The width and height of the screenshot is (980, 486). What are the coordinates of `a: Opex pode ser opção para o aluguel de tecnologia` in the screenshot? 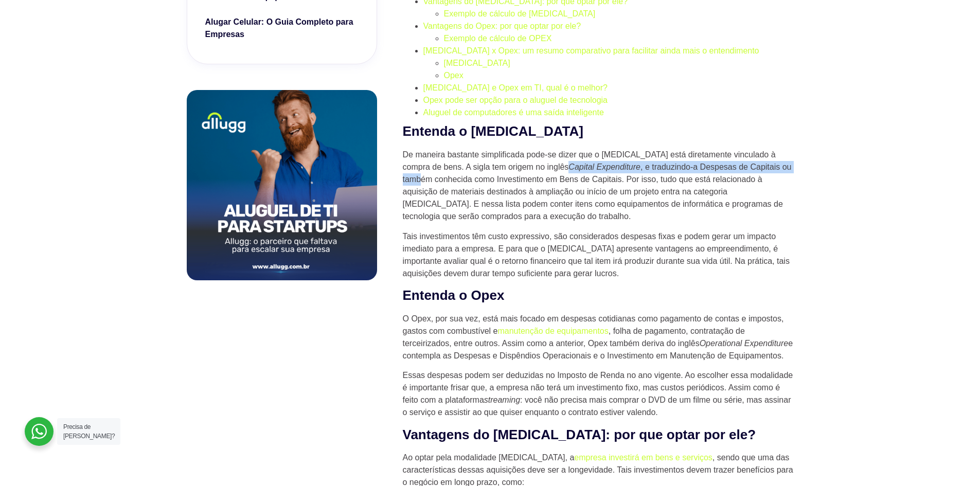 It's located at (515, 100).